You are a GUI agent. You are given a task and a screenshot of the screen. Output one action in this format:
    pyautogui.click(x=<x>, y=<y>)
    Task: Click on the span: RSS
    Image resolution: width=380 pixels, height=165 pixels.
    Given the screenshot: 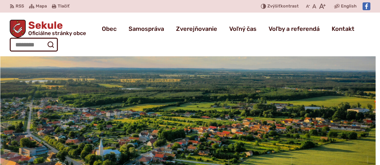 What is the action you would take?
    pyautogui.click(x=20, y=6)
    